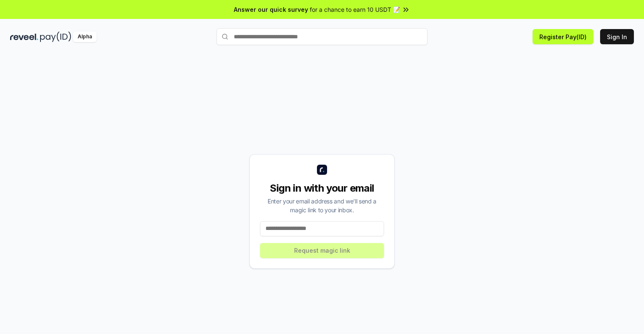  What do you see at coordinates (563, 37) in the screenshot?
I see `button: Register Pay(ID)` at bounding box center [563, 37].